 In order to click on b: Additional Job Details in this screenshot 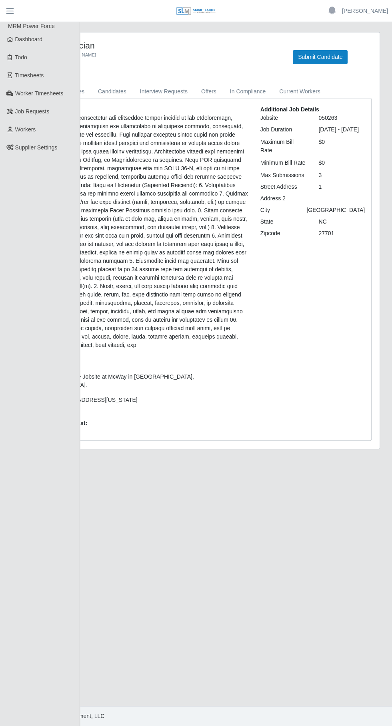, I will do `click(290, 109)`.